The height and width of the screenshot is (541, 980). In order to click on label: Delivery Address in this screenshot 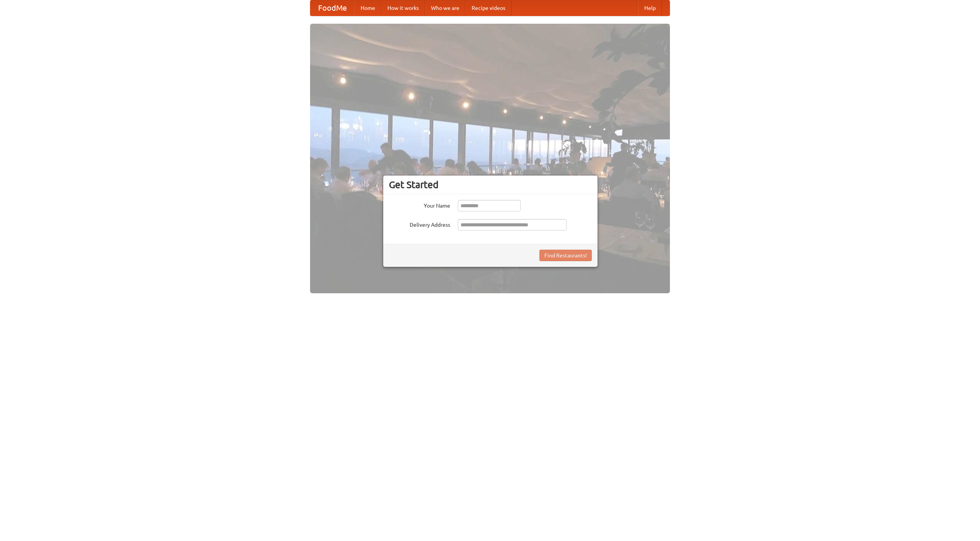, I will do `click(420, 224)`.